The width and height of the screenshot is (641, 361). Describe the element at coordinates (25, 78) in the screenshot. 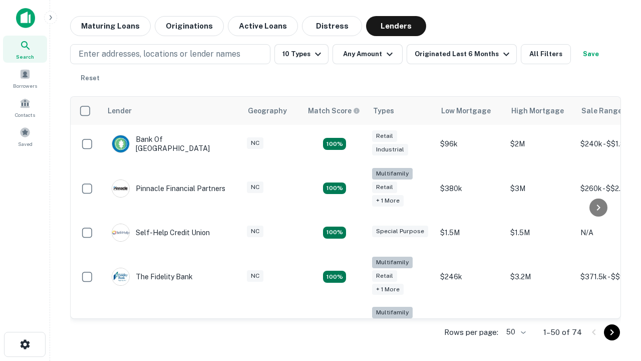

I see `div: Borrowers` at that location.